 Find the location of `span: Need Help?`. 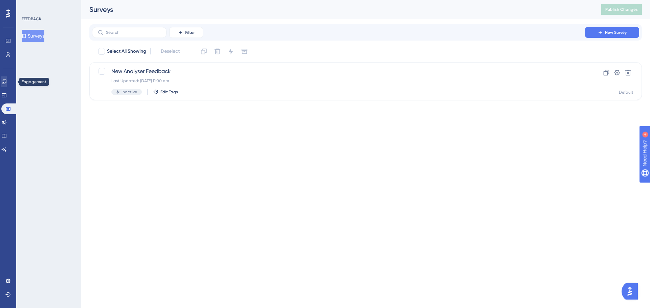

span: Need Help? is located at coordinates (29, 6).